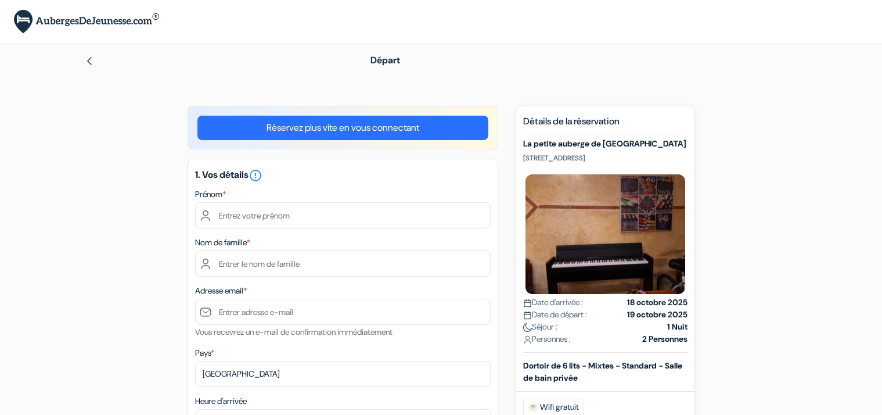 This screenshot has height=415, width=882. What do you see at coordinates (527, 339) in the screenshot?
I see `img: user_icon.svg` at bounding box center [527, 339].